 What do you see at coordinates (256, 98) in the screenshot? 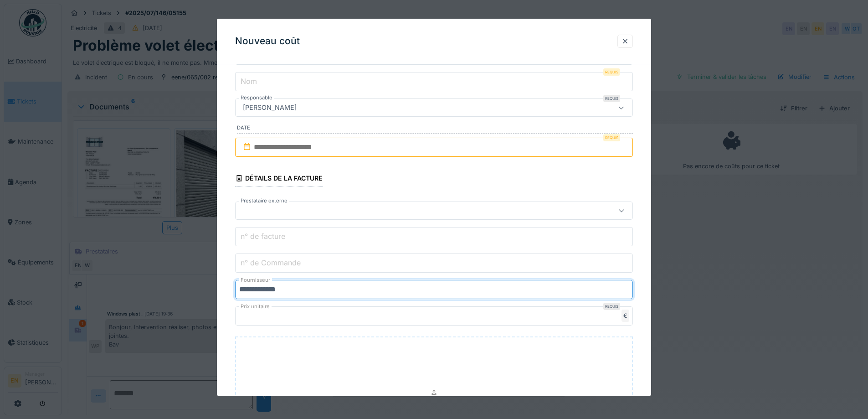
I see `label: Responsable` at bounding box center [256, 98].